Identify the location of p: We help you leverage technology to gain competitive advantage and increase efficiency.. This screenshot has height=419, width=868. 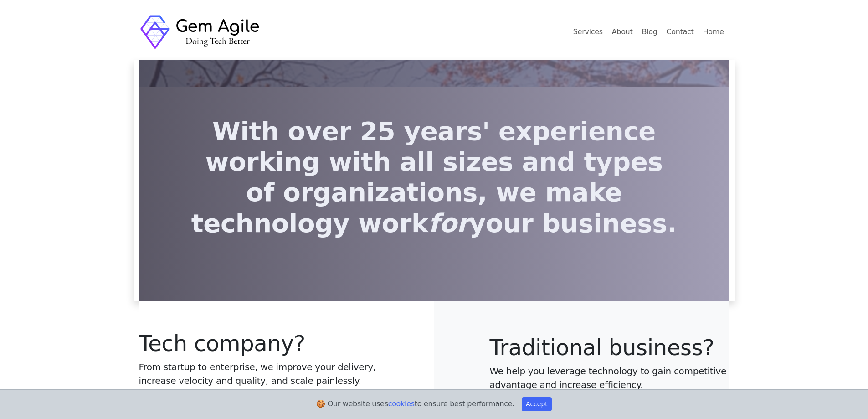
(609, 378).